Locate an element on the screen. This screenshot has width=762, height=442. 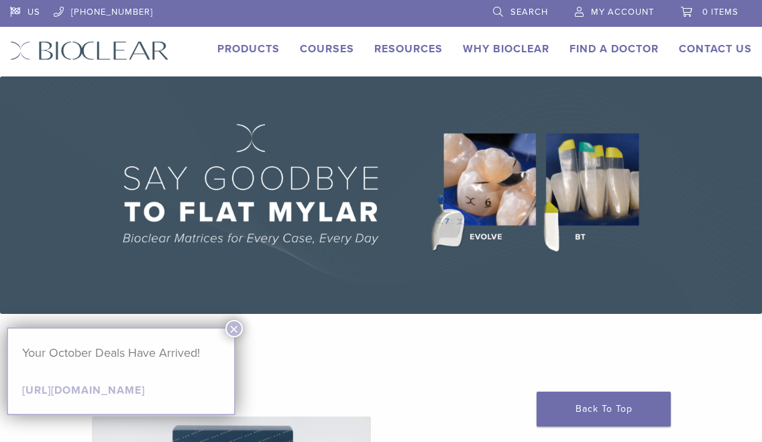
img: Bioclear is located at coordinates (89, 50).